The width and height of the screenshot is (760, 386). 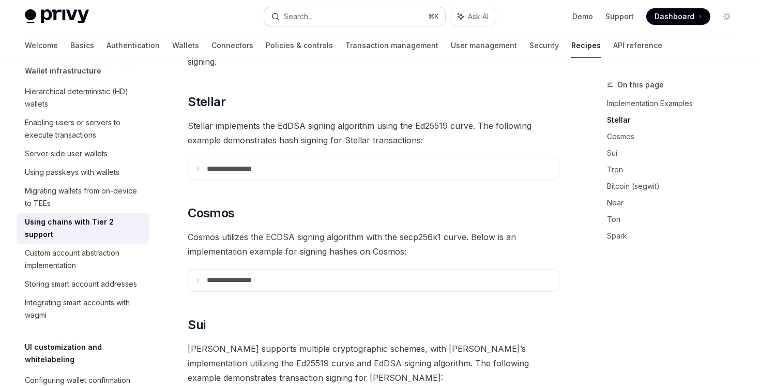 I want to click on div: Migrating wallets from on-device to TEEs, so click(x=84, y=197).